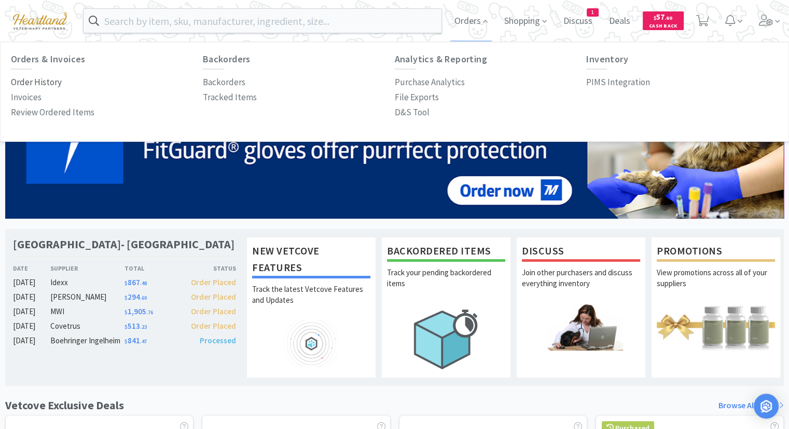  What do you see at coordinates (40, 20) in the screenshot?
I see `img: cad7bdf275c640399d9c6e0c56f98fd2_10.png` at bounding box center [40, 20].